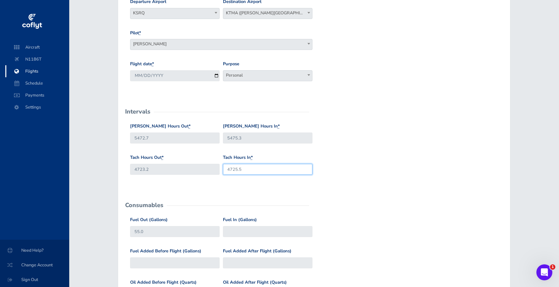 Image resolution: width=559 pixels, height=287 pixels. What do you see at coordinates (166, 251) in the screenshot?
I see `label: Fuel Added Before Flight (Gallons)` at bounding box center [166, 251].